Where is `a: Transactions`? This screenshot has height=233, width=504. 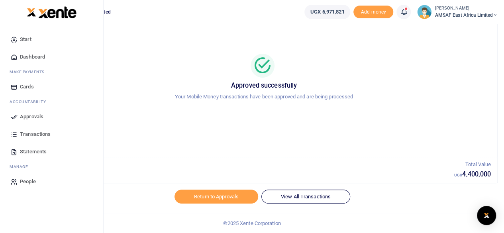
a: Transactions is located at coordinates (51, 134).